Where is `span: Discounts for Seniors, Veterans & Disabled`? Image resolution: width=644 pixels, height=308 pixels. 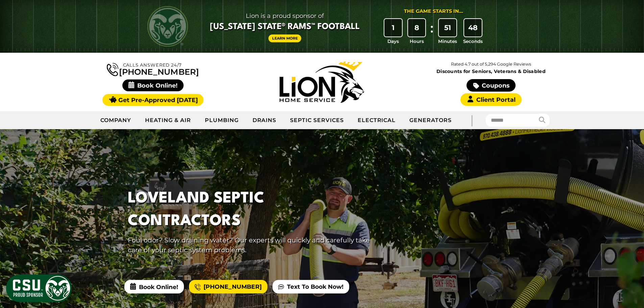 span: Discounts for Seniors, Veterans & Disabled is located at coordinates (491, 71).